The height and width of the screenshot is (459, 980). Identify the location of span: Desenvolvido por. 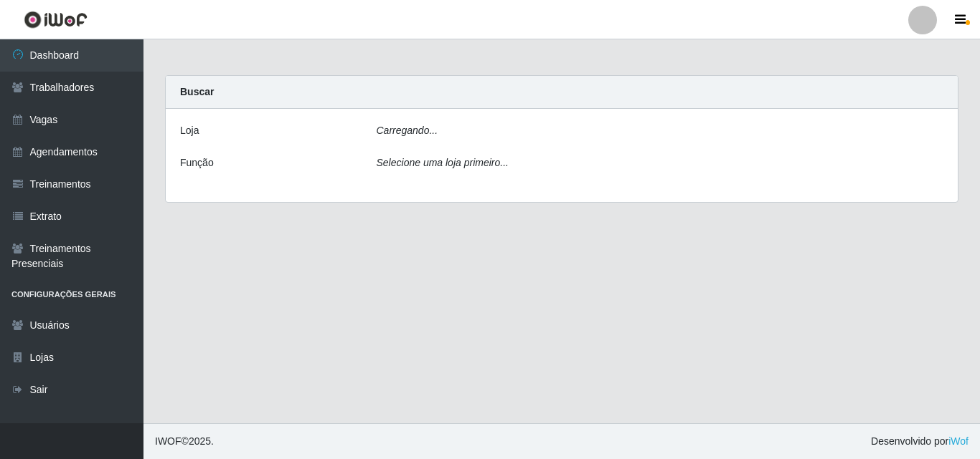
(920, 442).